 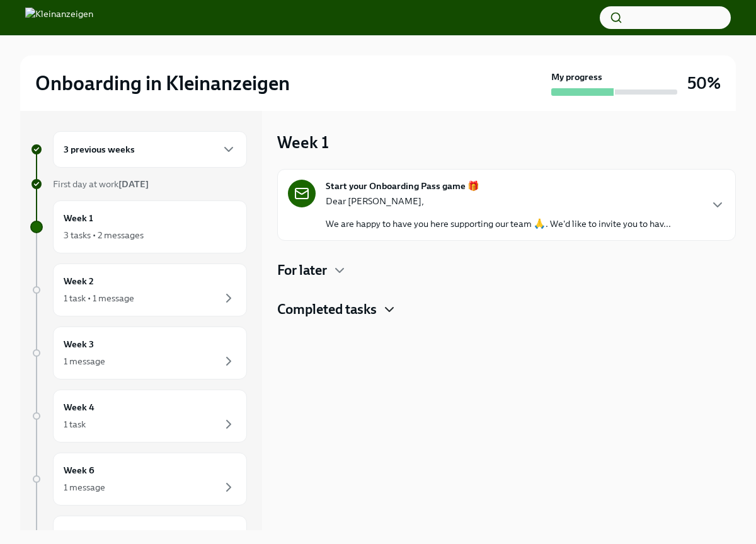 What do you see at coordinates (507, 309) in the screenshot?
I see `div: Completed tasks` at bounding box center [507, 309].